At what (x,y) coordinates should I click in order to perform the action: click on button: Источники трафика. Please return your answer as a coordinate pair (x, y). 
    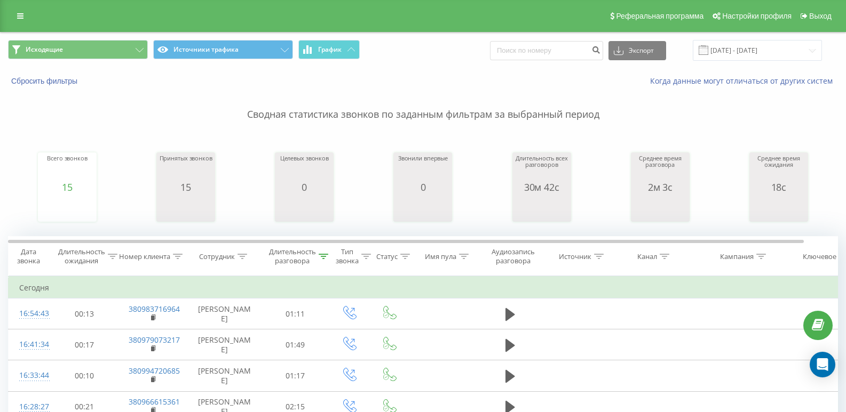
    Looking at the image, I should click on (223, 50).